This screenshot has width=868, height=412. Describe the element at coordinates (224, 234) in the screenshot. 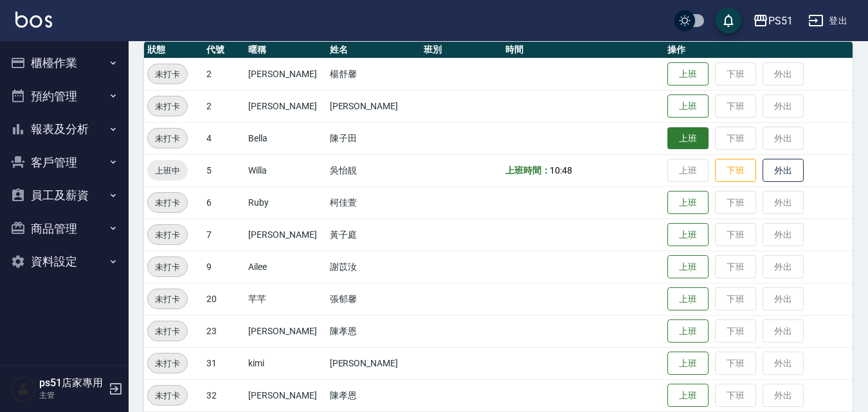

I see `td: 7` at that location.